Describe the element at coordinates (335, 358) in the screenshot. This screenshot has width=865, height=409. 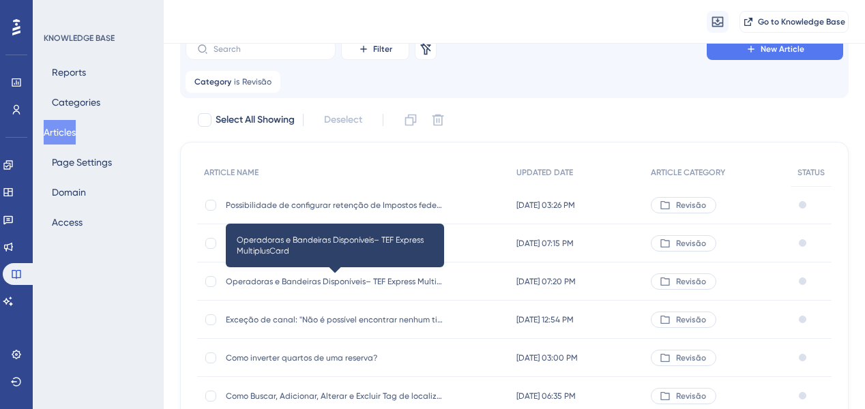
I see `span: Como inverter quartos de uma reserva?` at that location.